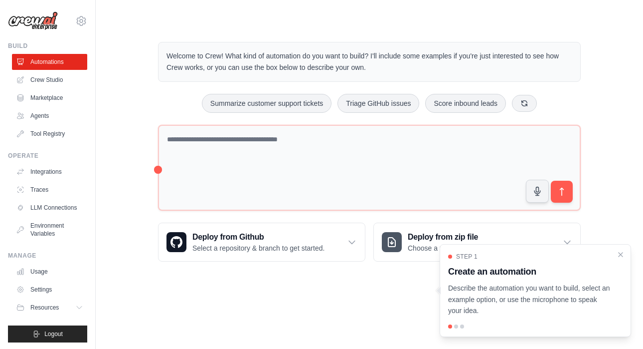  I want to click on a: Traces, so click(49, 189).